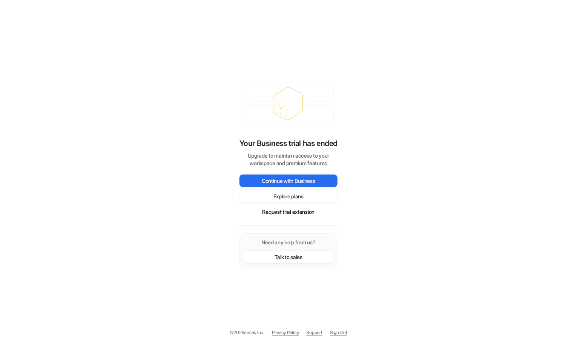  What do you see at coordinates (247, 333) in the screenshot?
I see `p: © 2025 eesel, Inc.` at bounding box center [247, 333].